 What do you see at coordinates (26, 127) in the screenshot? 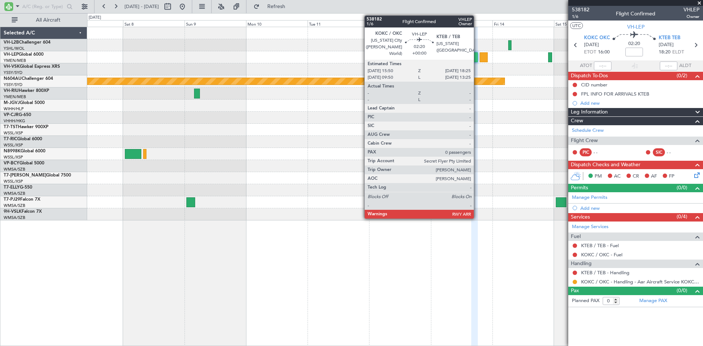
I see `a: T7-TSTHawker 900XP` at bounding box center [26, 127].